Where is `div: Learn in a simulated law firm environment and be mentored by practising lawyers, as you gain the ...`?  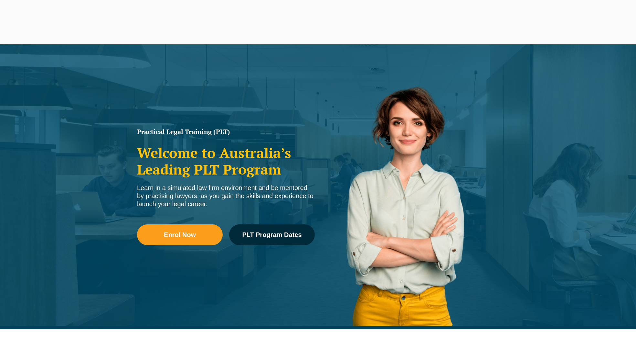 div: Learn in a simulated law firm environment and be mentored by practising lawyers, as you gain the ... is located at coordinates (226, 196).